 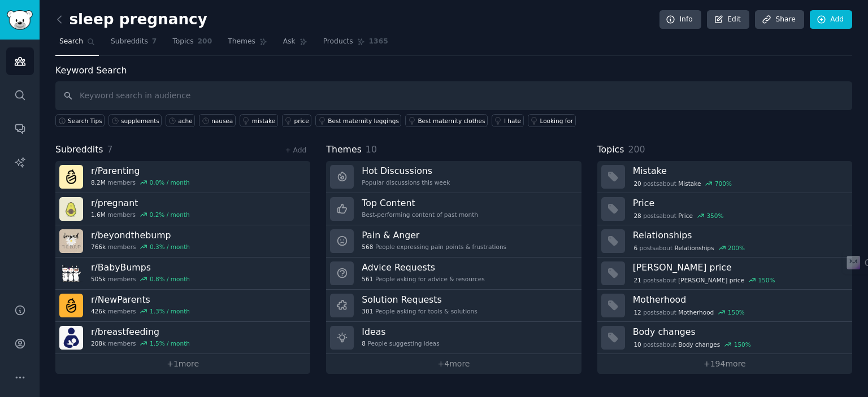 What do you see at coordinates (169, 215) in the screenshot?
I see `div: 0.2 % / month` at bounding box center [169, 215].